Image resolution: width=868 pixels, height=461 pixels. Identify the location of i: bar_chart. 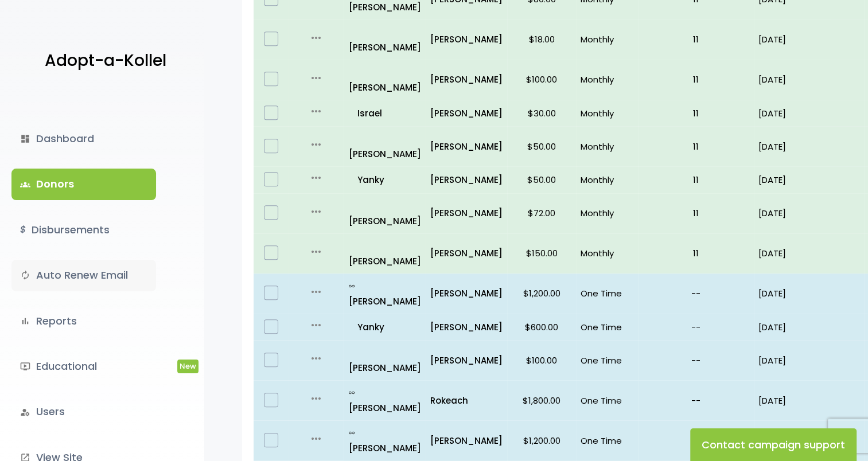
(25, 321).